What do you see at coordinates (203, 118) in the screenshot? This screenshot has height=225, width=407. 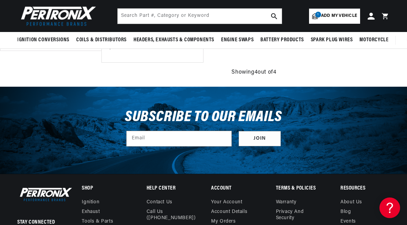 I see `h3: Subscribe to our emails` at bounding box center [203, 118].